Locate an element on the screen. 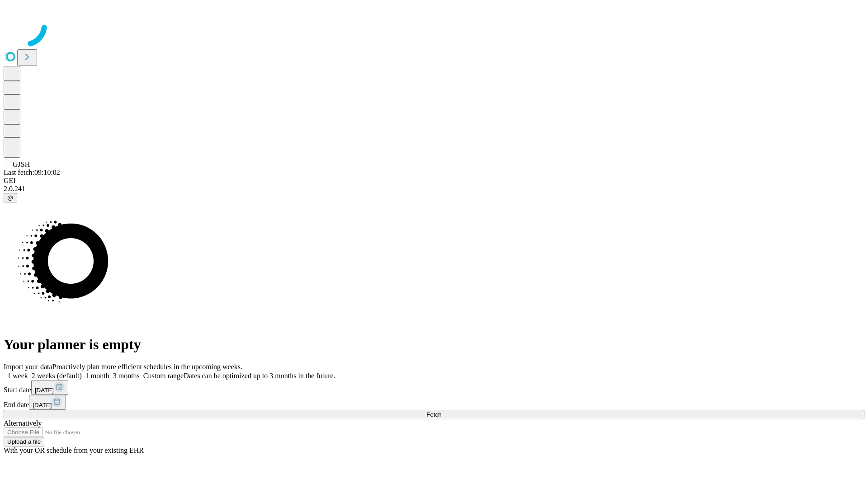 The image size is (868, 488). span: Custom range is located at coordinates (163, 375).